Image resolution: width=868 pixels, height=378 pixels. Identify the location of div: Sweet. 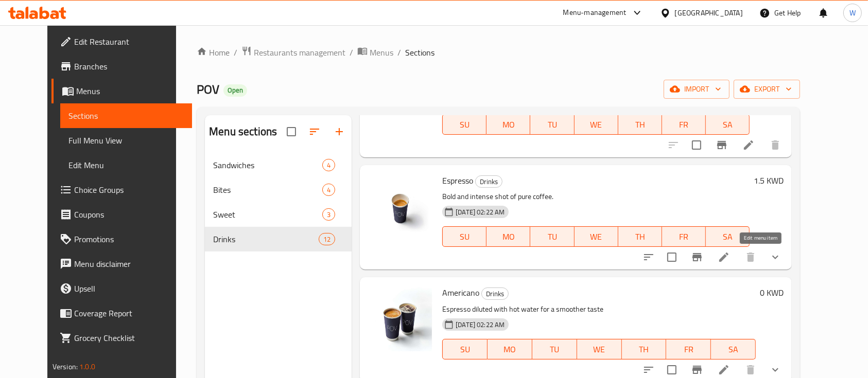
(268, 215).